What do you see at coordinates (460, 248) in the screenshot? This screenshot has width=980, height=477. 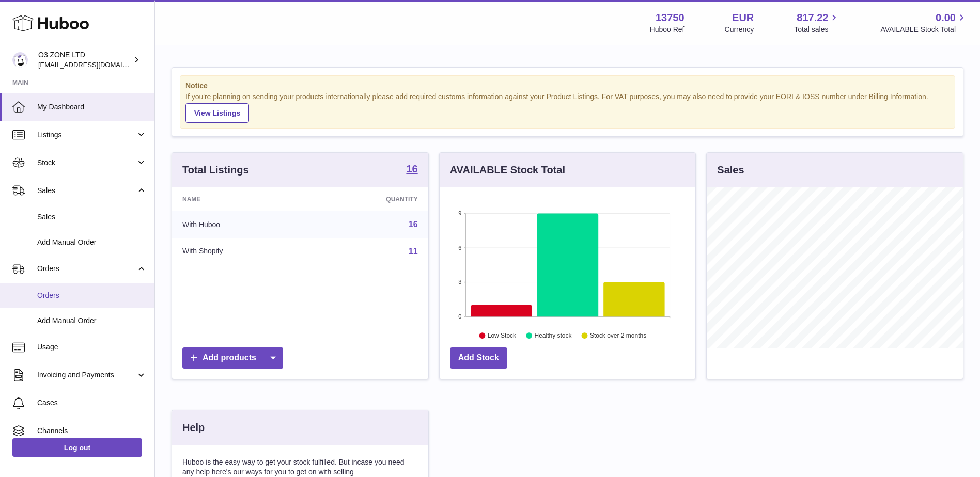 I see `text: 6` at bounding box center [460, 248].